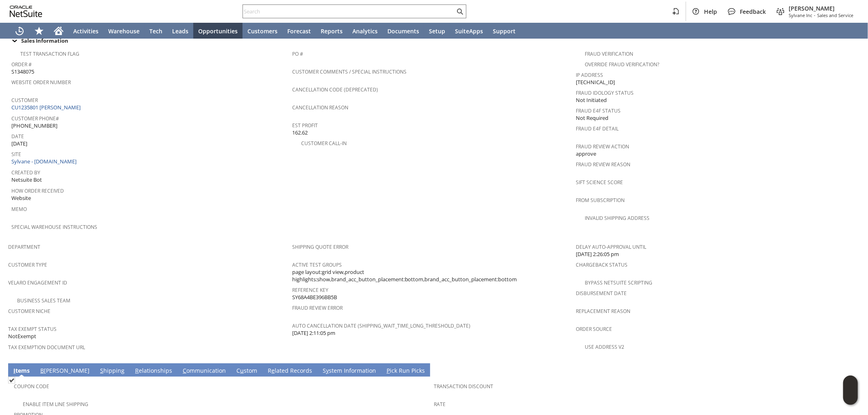  I want to click on a: Customer Niche, so click(29, 311).